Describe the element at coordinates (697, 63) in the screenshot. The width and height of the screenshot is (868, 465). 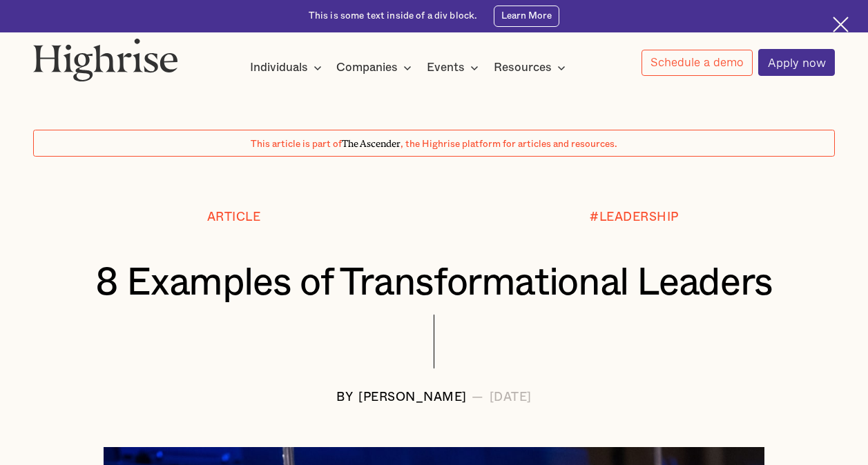
I see `a: Schedule a demo` at that location.